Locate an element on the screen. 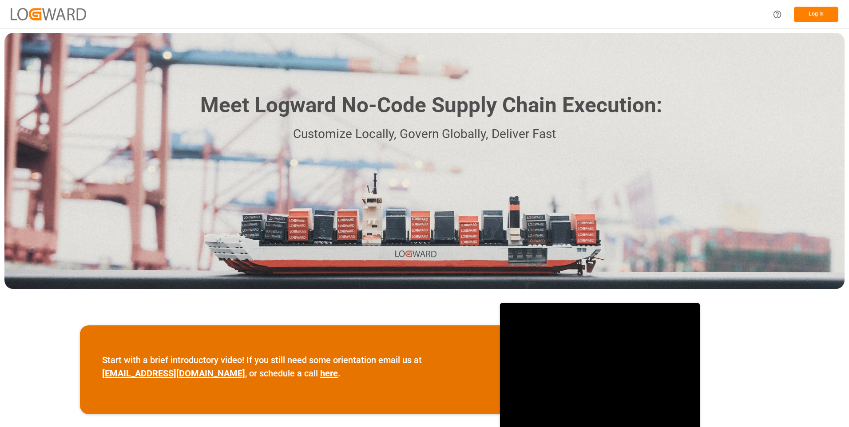 This screenshot has height=427, width=849. button: Log In is located at coordinates (816, 14).